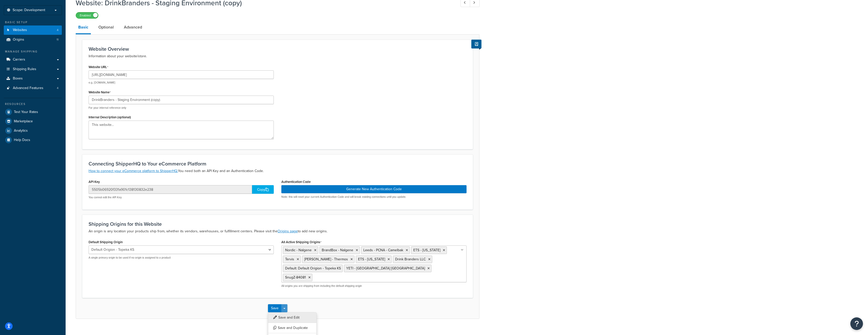  I want to click on label: Authentication Code, so click(296, 181).